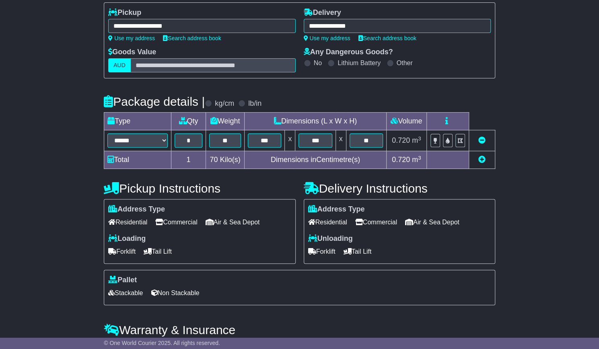 The width and height of the screenshot is (599, 349). I want to click on label: kg/cm, so click(224, 104).